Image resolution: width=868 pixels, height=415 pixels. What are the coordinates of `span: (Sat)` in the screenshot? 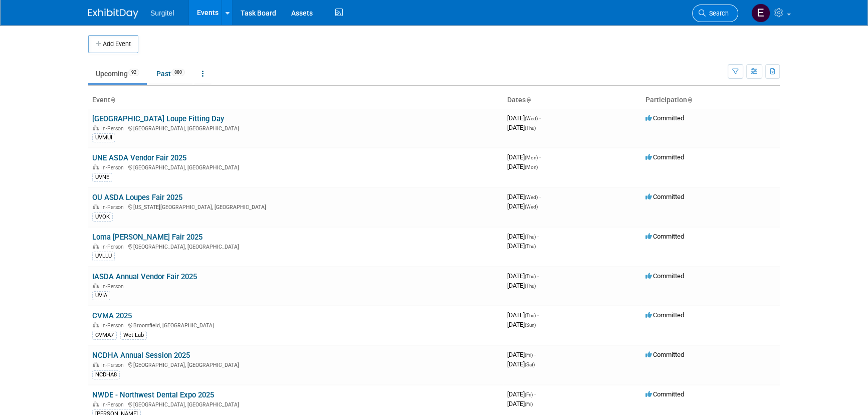 It's located at (530, 364).